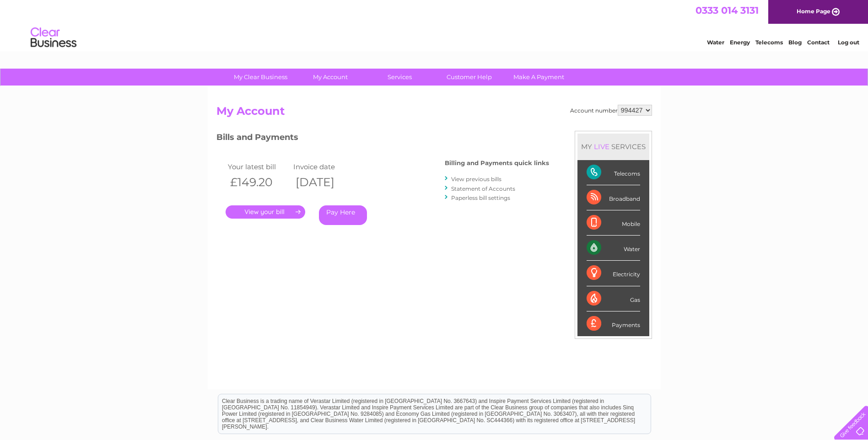 The width and height of the screenshot is (868, 440). Describe the element at coordinates (342, 215) in the screenshot. I see `a: Pay Here` at that location.